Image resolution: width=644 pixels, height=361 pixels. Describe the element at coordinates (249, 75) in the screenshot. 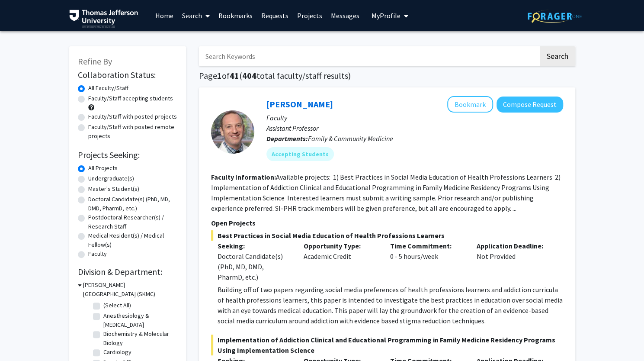

I see `span: 404` at that location.